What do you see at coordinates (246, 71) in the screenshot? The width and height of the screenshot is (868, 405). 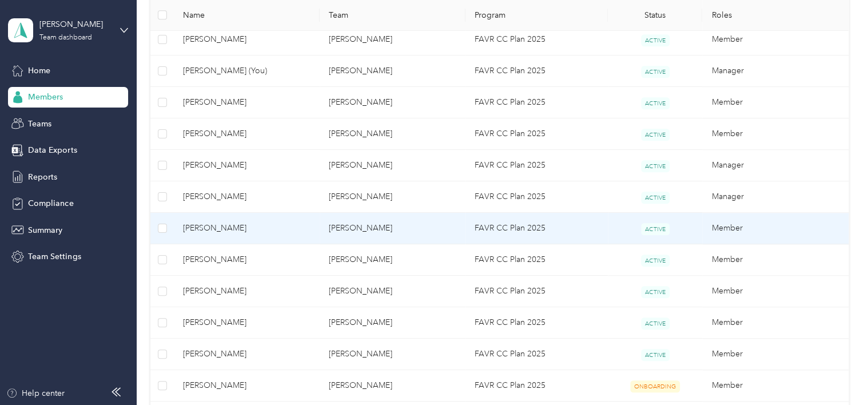 I see `td: Scott E. Gstell (You)` at bounding box center [246, 71].